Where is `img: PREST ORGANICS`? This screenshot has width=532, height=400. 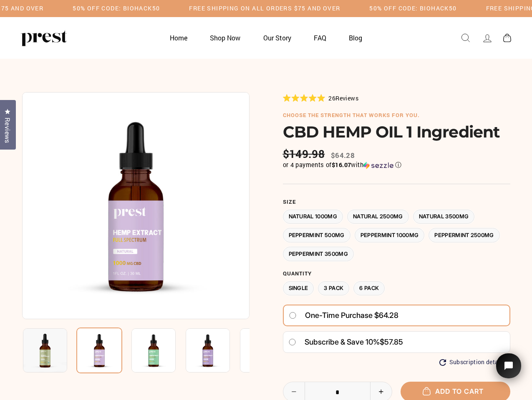 img: PREST ORGANICS is located at coordinates (44, 38).